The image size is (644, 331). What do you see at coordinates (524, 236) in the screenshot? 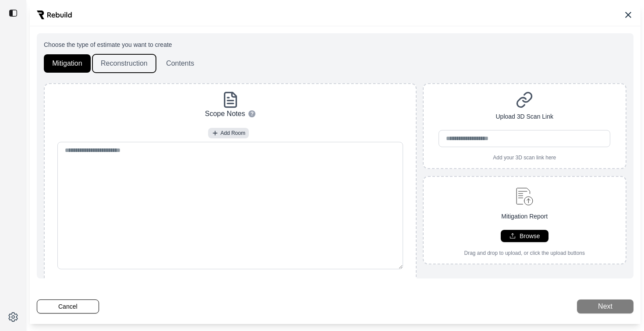
I see `button: Browse` at bounding box center [524, 236].